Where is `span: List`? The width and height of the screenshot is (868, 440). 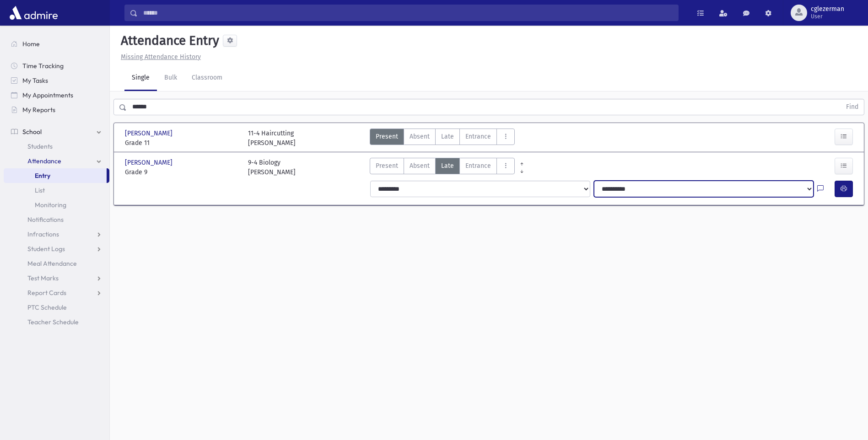 span: List is located at coordinates (40, 190).